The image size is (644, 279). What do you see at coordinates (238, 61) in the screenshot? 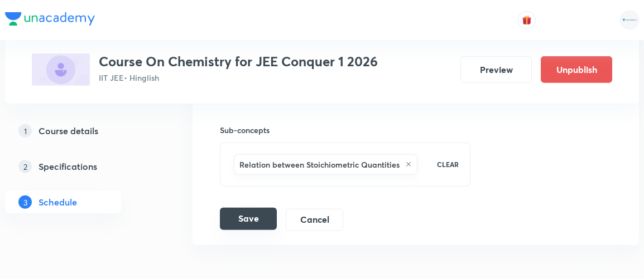
I see `h3: Course On Chemistry for JEE Conquer 1 2026` at bounding box center [238, 61].